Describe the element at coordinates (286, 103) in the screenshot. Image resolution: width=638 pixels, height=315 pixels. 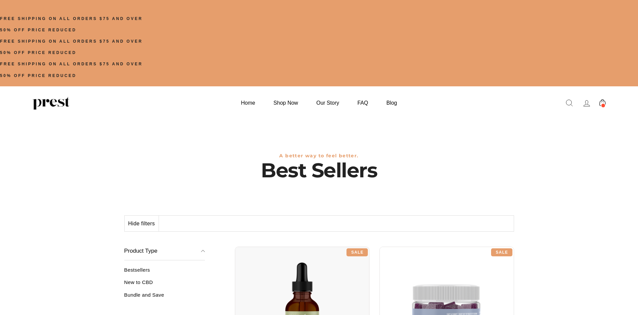
I see `a: Shop Now` at that location.